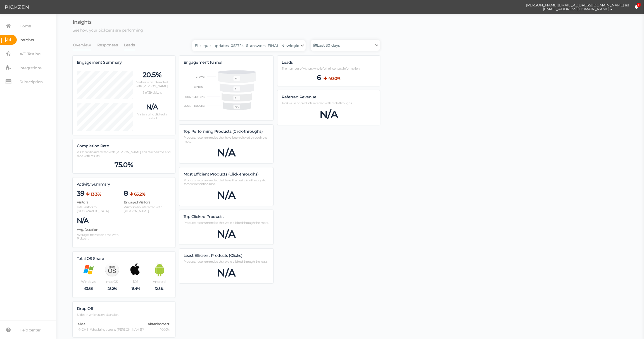 The height and width of the screenshot is (339, 644). I want to click on p: 28.2%, so click(112, 289).